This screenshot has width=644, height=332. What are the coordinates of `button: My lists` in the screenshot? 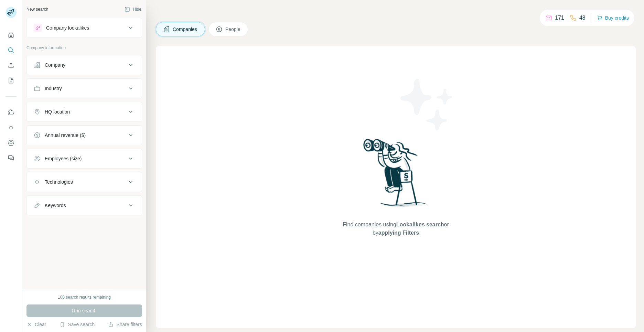 It's located at (11, 80).